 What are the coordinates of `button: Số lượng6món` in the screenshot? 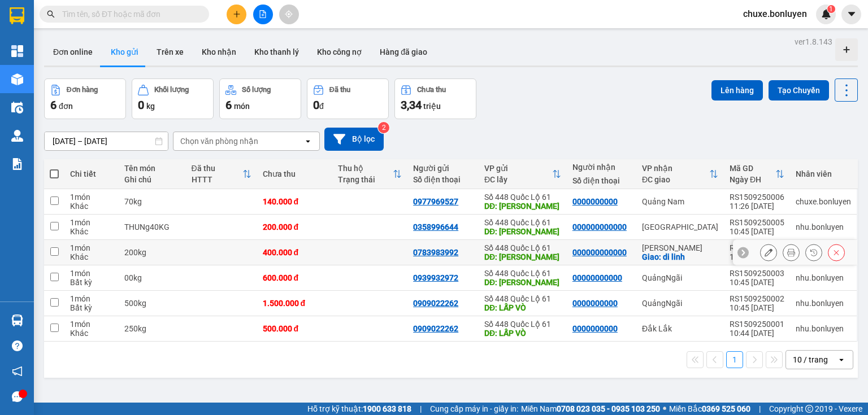 It's located at (260, 99).